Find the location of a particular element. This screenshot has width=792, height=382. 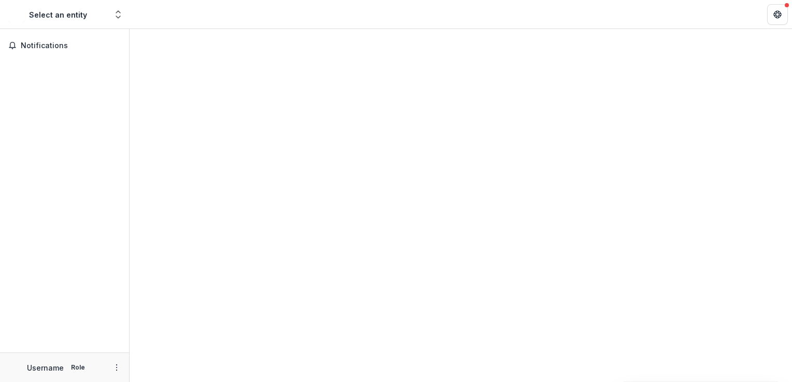

button: Open entity switcher is located at coordinates (118, 15).